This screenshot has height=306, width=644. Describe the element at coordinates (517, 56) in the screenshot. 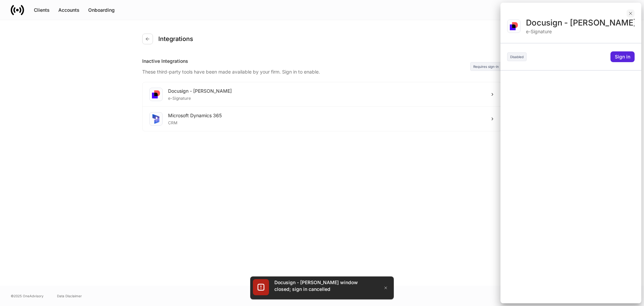

I see `div: Disabled` at that location.